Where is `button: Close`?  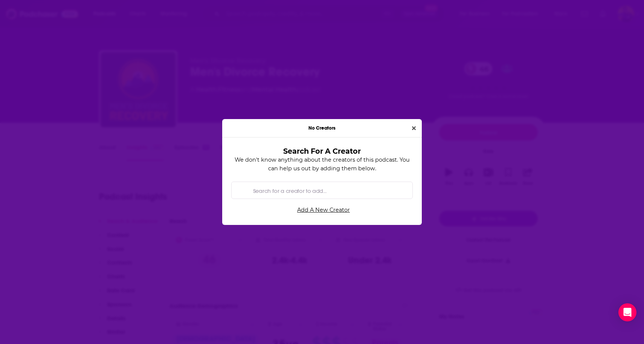 button: Close is located at coordinates (414, 128).